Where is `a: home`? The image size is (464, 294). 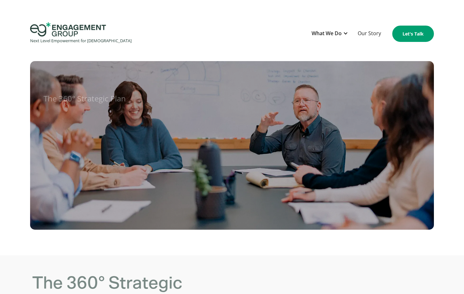
a: home is located at coordinates (81, 34).